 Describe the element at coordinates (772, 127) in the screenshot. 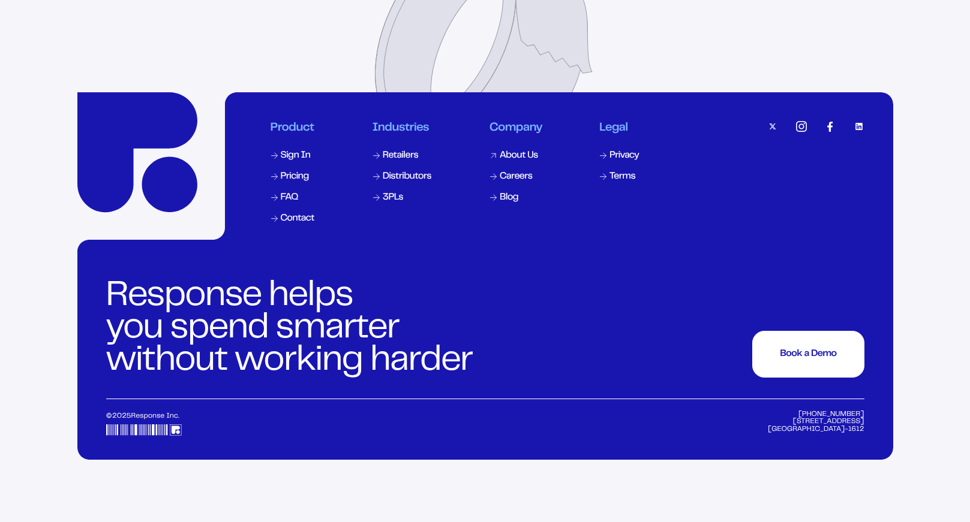

I see `img: twitter` at that location.